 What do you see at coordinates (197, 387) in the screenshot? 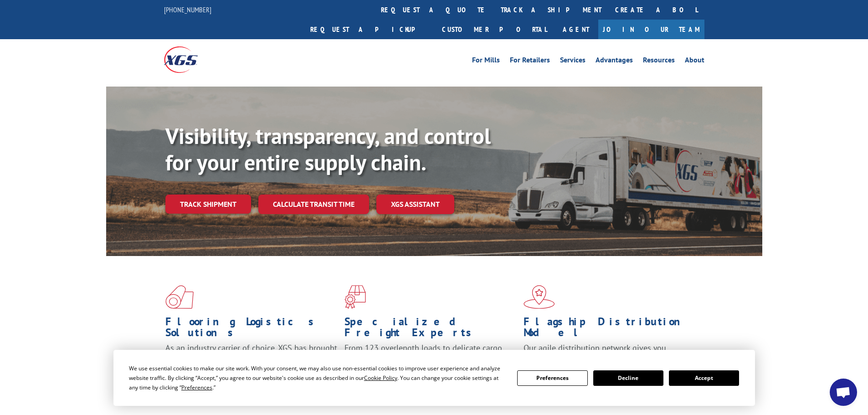
I see `span: Preferences` at bounding box center [197, 387].